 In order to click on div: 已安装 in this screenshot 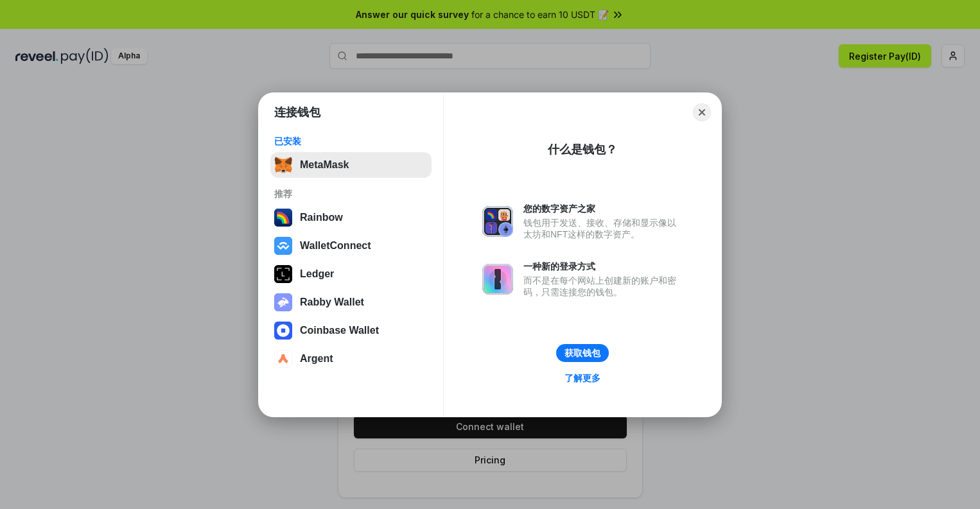, I will do `click(350, 141)`.